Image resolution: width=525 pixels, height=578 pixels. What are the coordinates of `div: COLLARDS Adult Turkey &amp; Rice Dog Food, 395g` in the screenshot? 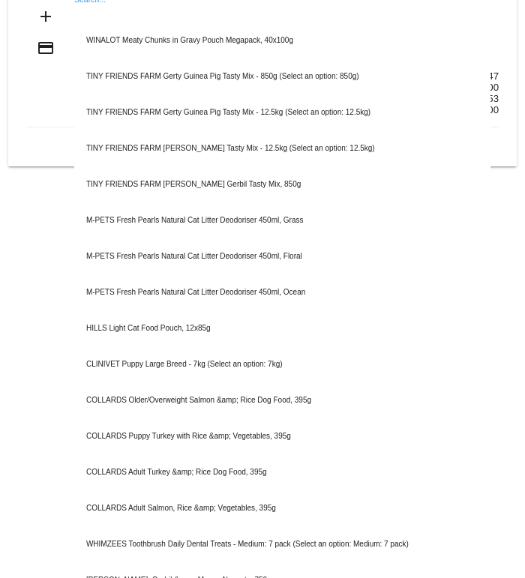 It's located at (282, 472).